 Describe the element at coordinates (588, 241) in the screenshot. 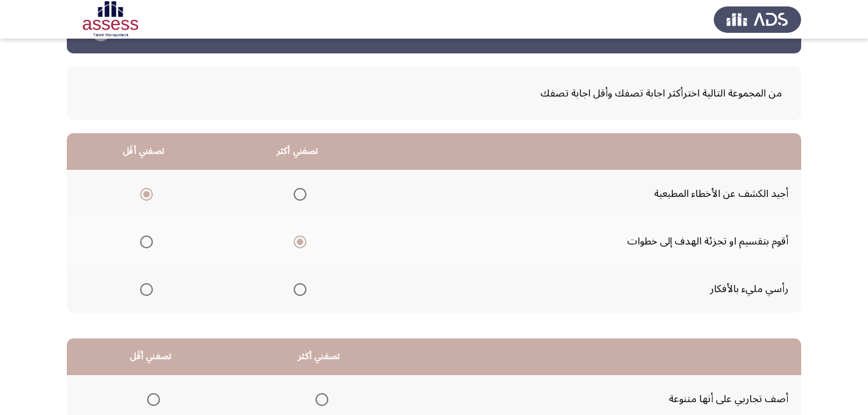

I see `td: أقوم بتقسيم او تجزئة الهدف إلى خطوات` at that location.